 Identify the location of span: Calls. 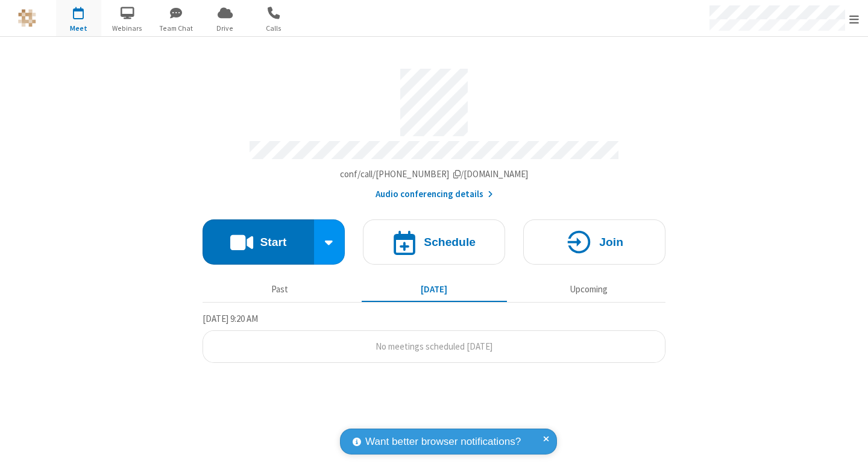
(274, 29).